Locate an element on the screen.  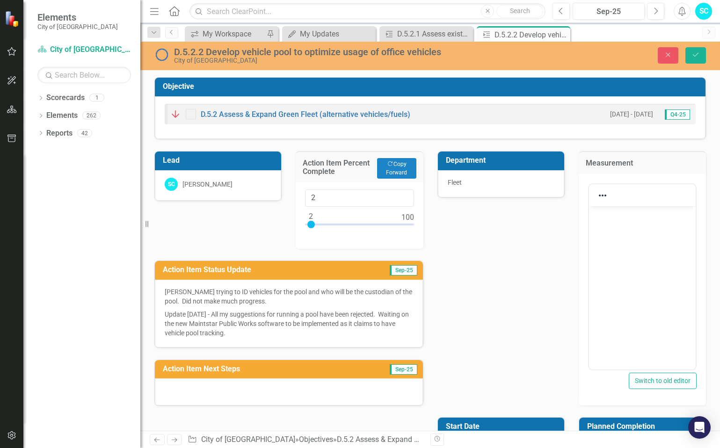
input: Search ClearPoint... is located at coordinates (367, 11).